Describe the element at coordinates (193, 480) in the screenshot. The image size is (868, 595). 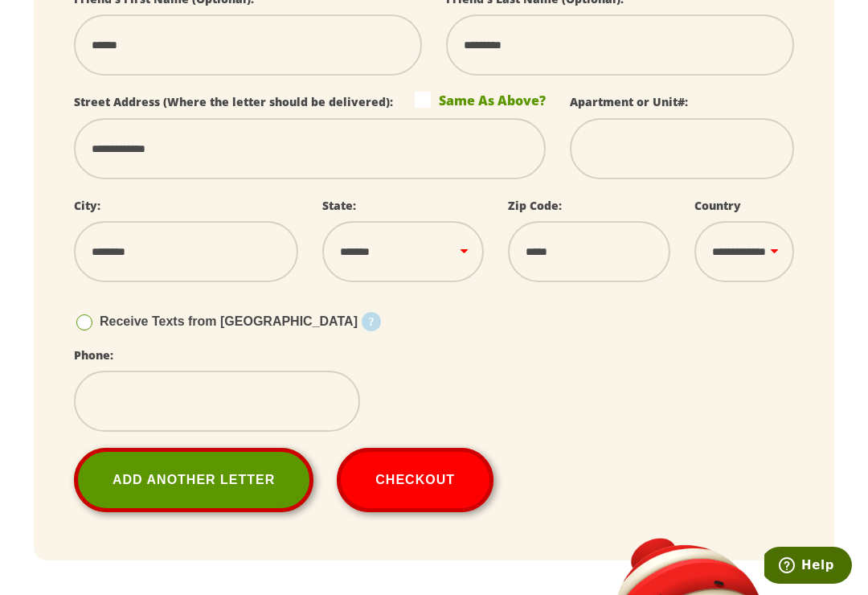
I see `a: Add Another Letter` at that location.